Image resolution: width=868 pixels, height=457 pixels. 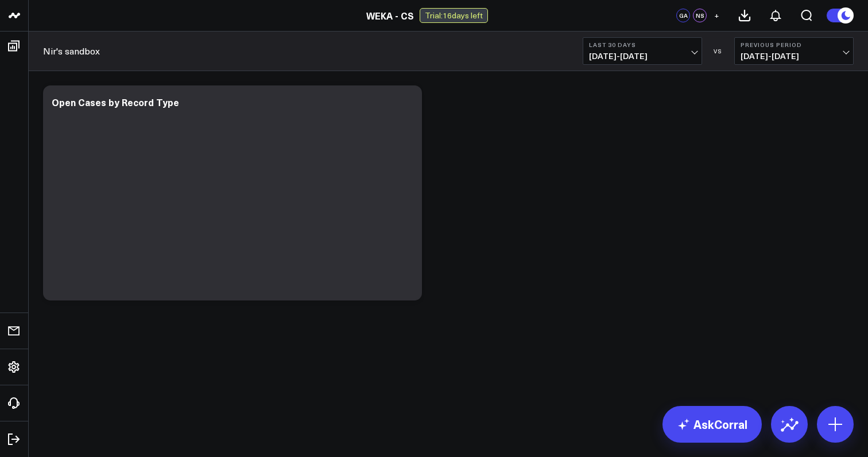 I want to click on b: Last 30 Days, so click(x=642, y=45).